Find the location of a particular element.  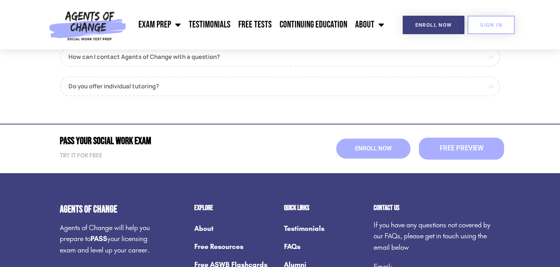

a: Exam Prep is located at coordinates (160, 25).